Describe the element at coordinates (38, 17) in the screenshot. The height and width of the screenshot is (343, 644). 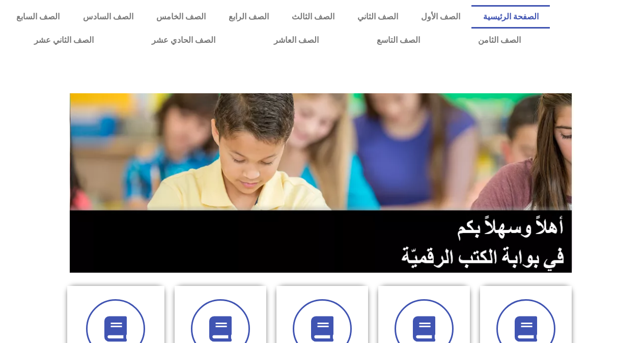
I see `a: الصف السابع` at that location.